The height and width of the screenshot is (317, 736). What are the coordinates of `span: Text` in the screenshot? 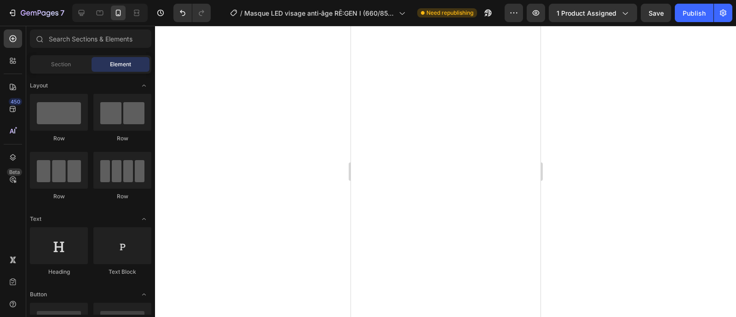 It's located at (35, 219).